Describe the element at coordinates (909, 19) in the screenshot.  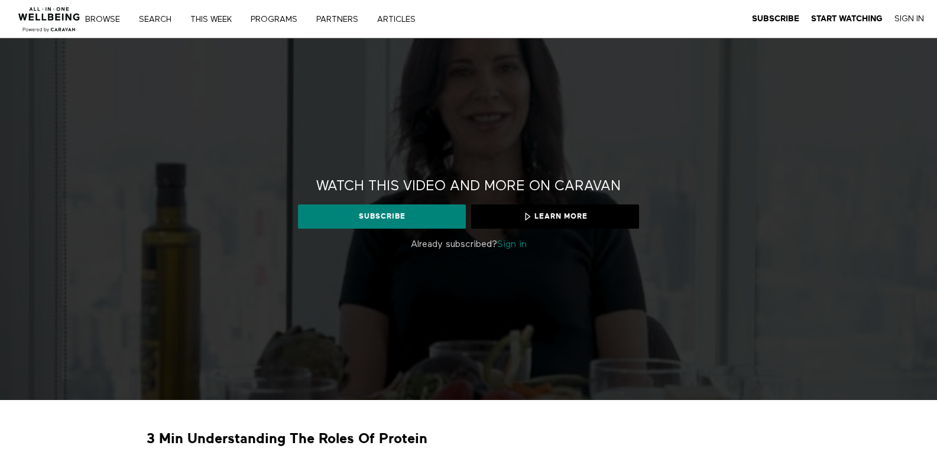
I see `a: Sign In` at that location.